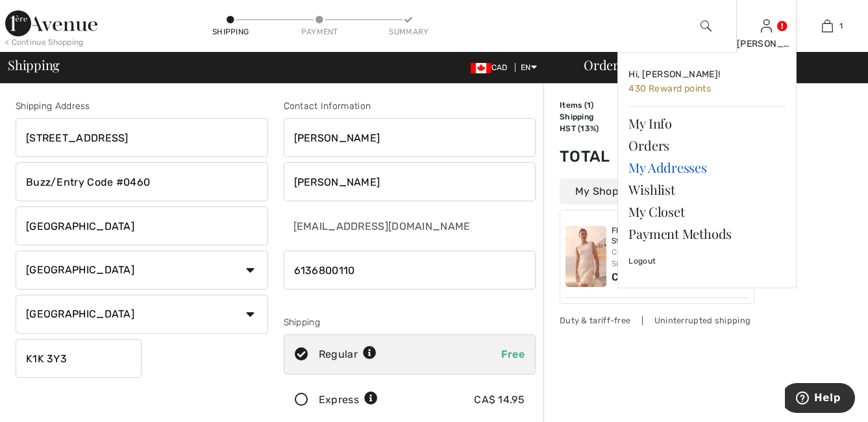 The height and width of the screenshot is (422, 868). What do you see at coordinates (142, 138) in the screenshot?
I see `input: Address line 1` at bounding box center [142, 138].